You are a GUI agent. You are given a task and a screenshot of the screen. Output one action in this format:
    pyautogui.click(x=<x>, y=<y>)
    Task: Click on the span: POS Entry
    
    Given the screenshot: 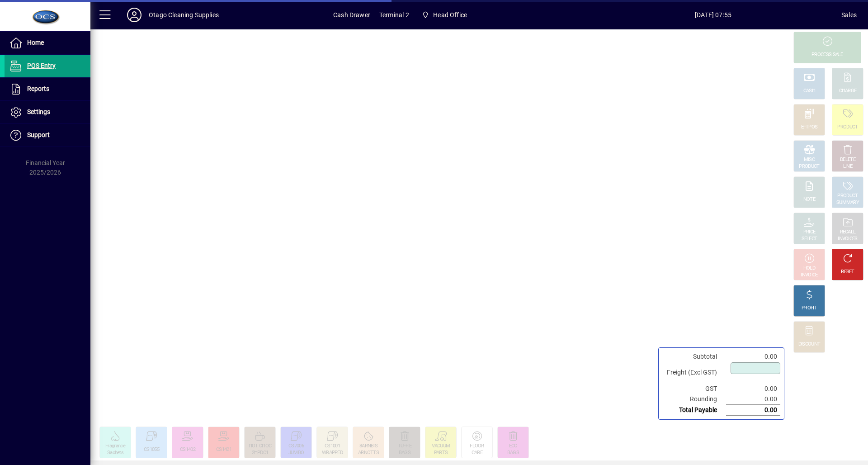 What is the action you would take?
    pyautogui.click(x=41, y=65)
    